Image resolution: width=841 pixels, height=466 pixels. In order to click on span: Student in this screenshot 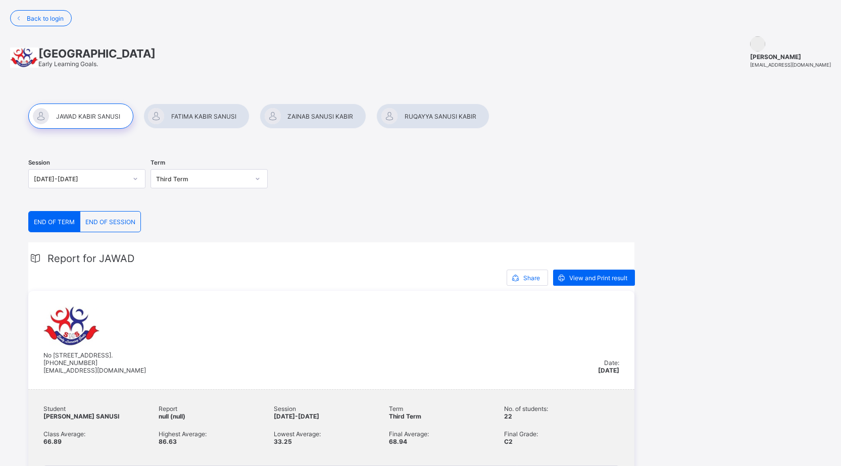, I will do `click(101, 409)`.